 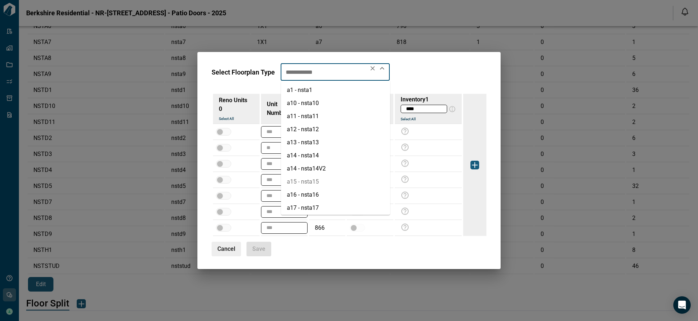 I want to click on li: a15 - nsta15, so click(x=336, y=182).